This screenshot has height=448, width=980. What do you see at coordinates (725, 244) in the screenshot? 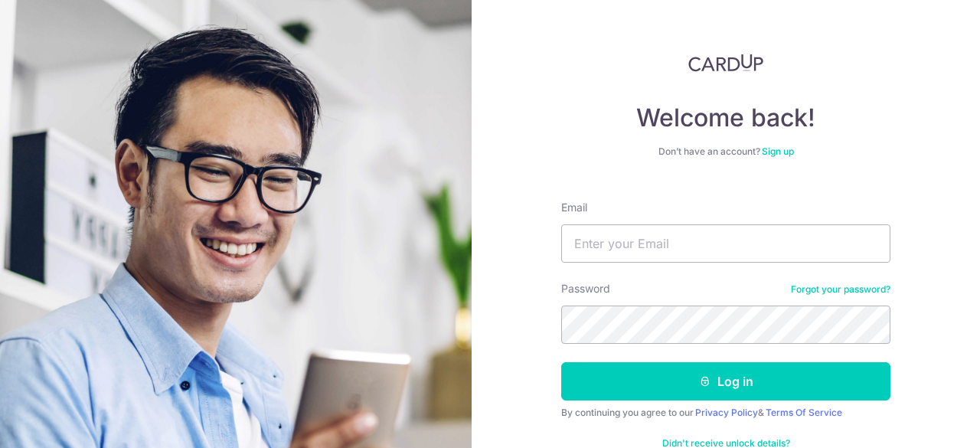
I see `input: Enter your Email` at bounding box center [725, 244].